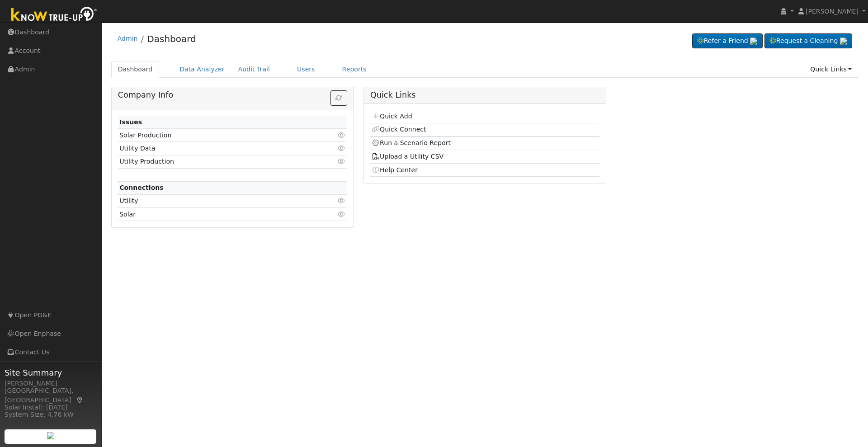 The image size is (868, 447). What do you see at coordinates (214, 215) in the screenshot?
I see `td: Solar` at bounding box center [214, 215].